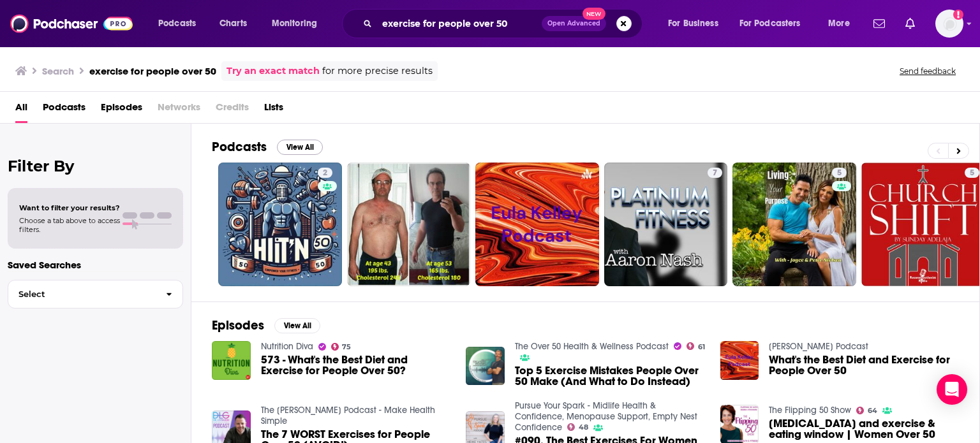 This screenshot has width=980, height=443. I want to click on a: Podcasts, so click(64, 109).